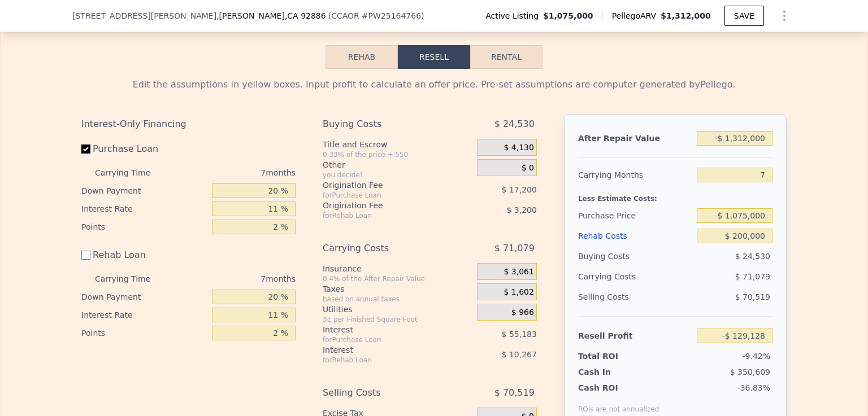 Image resolution: width=868 pixels, height=416 pixels. Describe the element at coordinates (519, 355) in the screenshot. I see `span: $ 10,267` at that location.